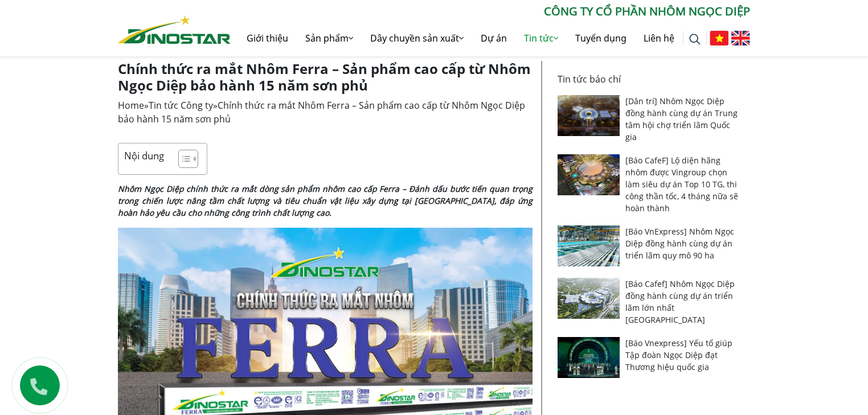 This screenshot has height=415, width=868. I want to click on a: Giới thiệu, so click(267, 38).